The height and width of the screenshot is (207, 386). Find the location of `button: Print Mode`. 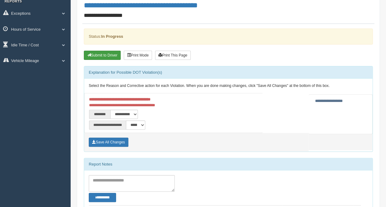

button: Print Mode is located at coordinates (138, 55).